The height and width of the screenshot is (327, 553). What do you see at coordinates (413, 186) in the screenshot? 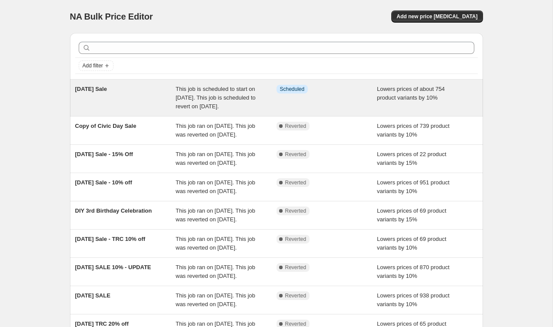
I see `span: Lowers prices of 951 product variants by 10%` at bounding box center [413, 186].